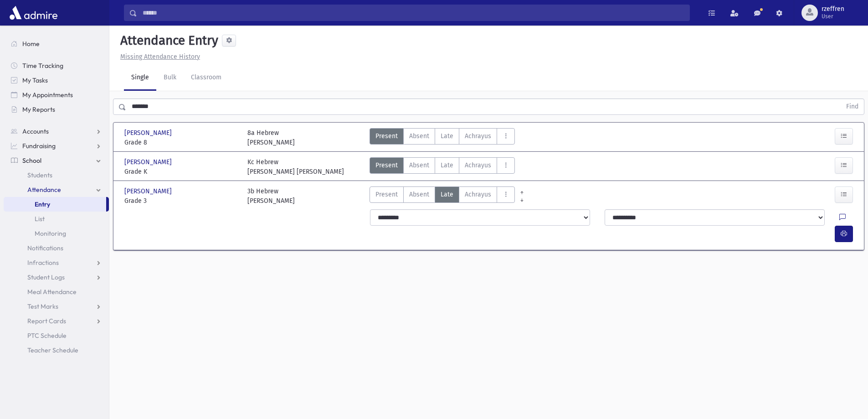 This screenshot has height=419, width=868. Describe the element at coordinates (47, 335) in the screenshot. I see `span: PTC Schedule` at that location.